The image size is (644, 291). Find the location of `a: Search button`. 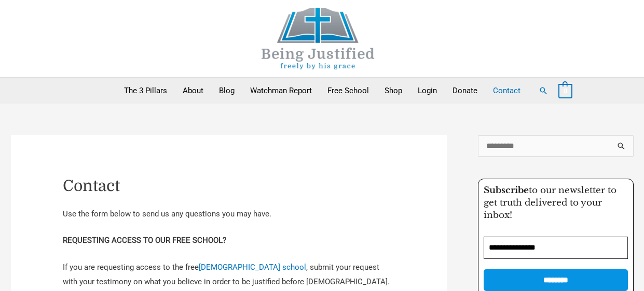

a: Search button is located at coordinates (543, 91).